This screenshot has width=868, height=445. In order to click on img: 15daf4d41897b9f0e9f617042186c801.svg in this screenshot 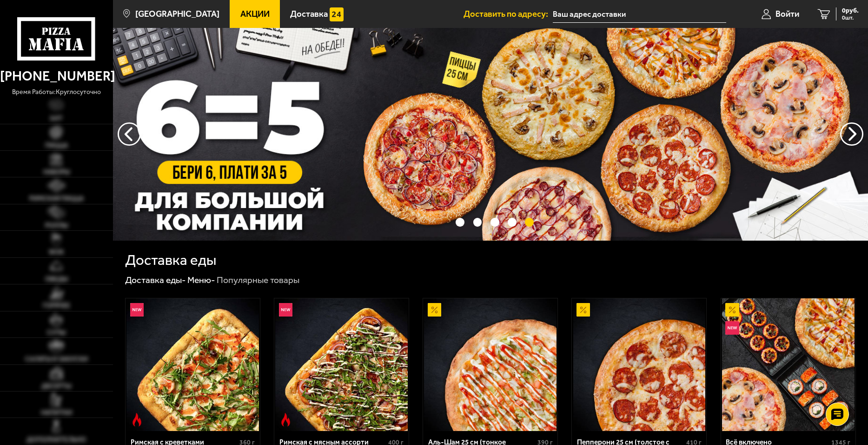, I will do `click(336, 14)`.